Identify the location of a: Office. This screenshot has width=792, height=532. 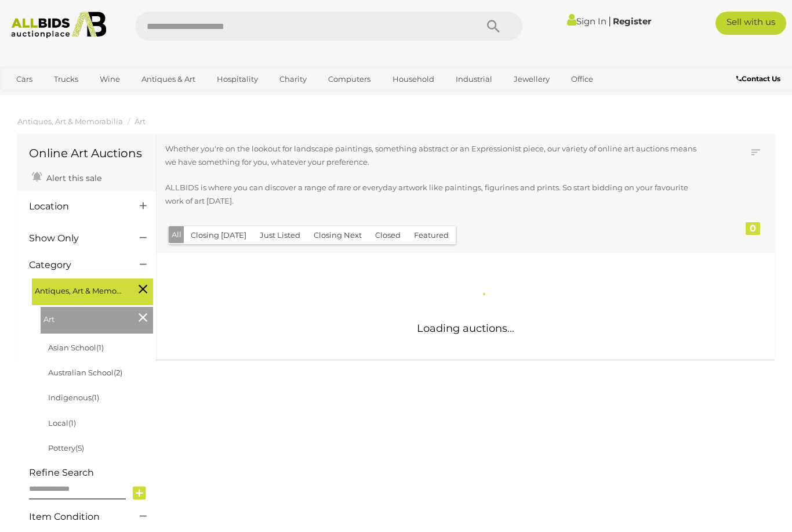
(582, 79).